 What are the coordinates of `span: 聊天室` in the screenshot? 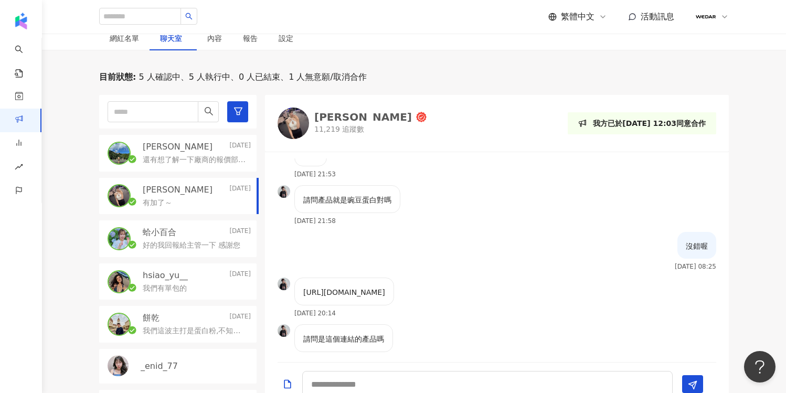 It's located at (173, 38).